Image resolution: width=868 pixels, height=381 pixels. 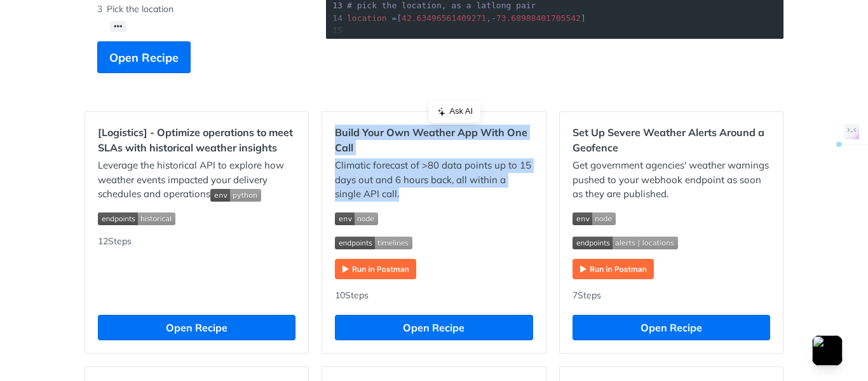 I want to click on h2: [Logistics] - Optimize operations to meet SLAs with historical weather insights, so click(x=196, y=140).